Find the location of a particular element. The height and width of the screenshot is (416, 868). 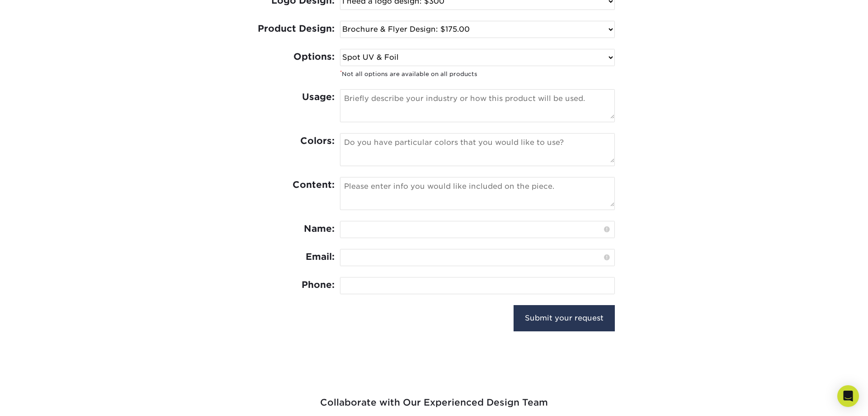

label: Colors: is located at coordinates (294, 140).